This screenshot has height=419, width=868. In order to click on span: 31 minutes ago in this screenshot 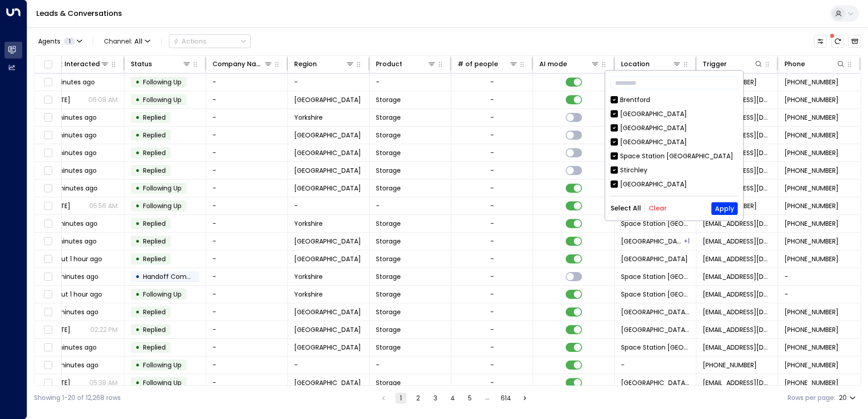, I will do `click(72, 348)`.